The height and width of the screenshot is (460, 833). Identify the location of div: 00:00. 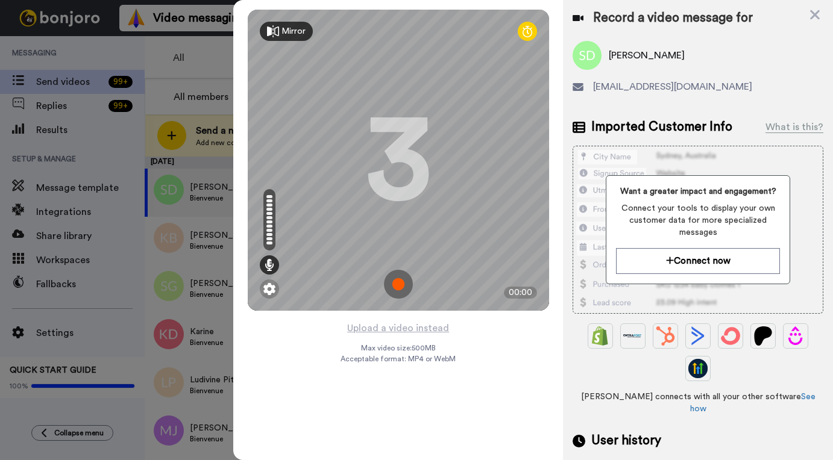
(520, 293).